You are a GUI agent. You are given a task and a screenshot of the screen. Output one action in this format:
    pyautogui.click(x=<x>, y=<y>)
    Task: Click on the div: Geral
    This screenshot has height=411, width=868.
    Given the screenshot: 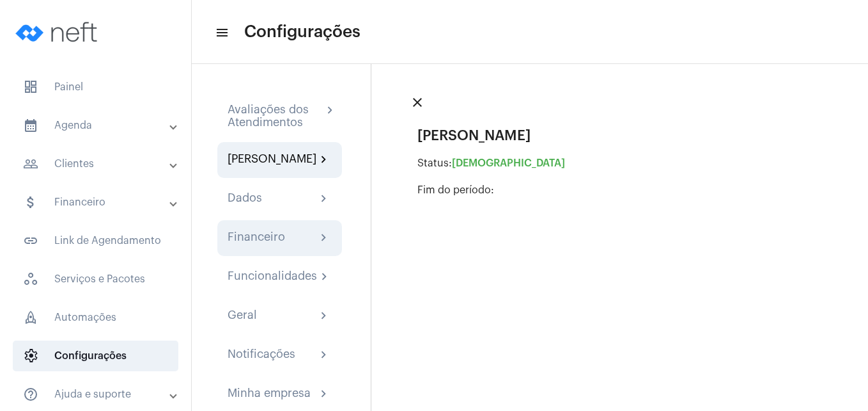 What is the action you would take?
    pyautogui.click(x=242, y=316)
    